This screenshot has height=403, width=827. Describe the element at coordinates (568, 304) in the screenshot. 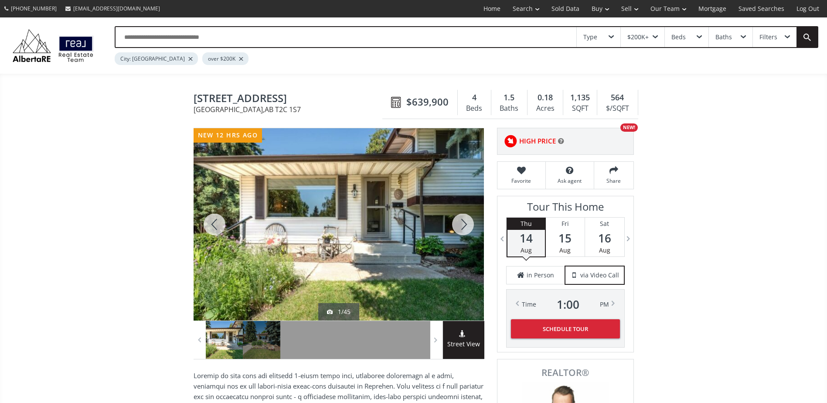

I see `span: 1 : 00` at that location.